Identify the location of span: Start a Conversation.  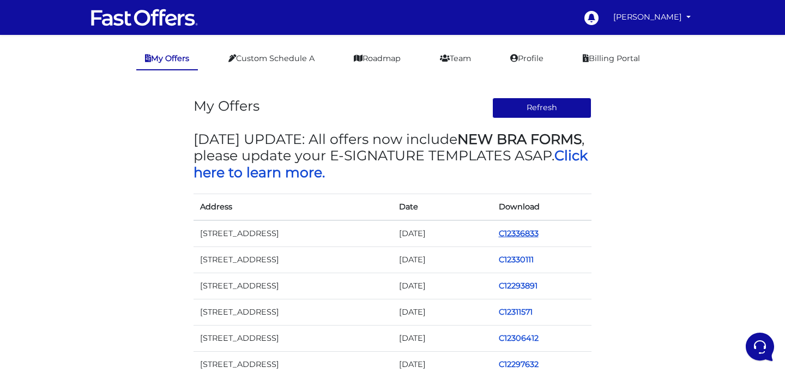
(116, 120).